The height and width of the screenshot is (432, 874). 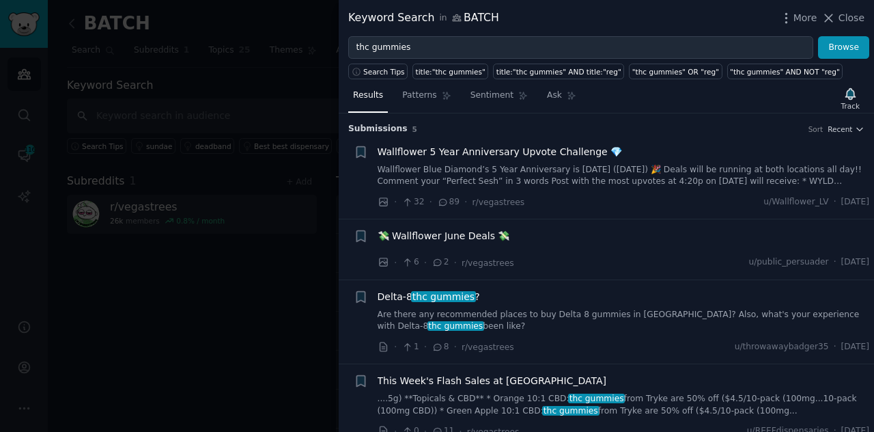 I want to click on div: title:"thc gummies", so click(x=451, y=72).